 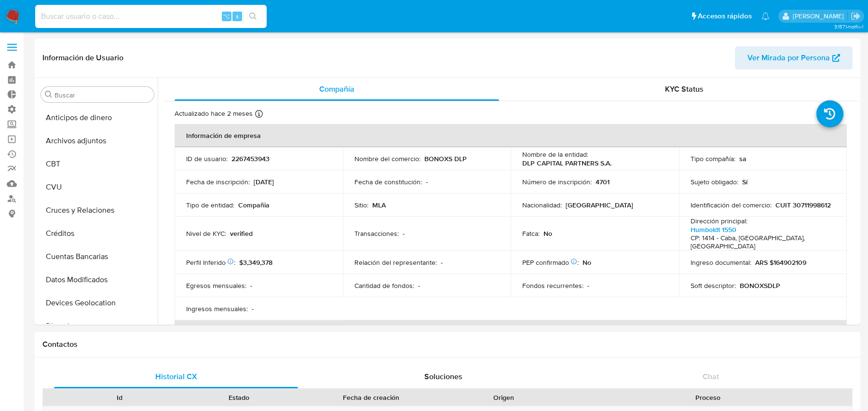 I want to click on button: search-icon, so click(x=253, y=16).